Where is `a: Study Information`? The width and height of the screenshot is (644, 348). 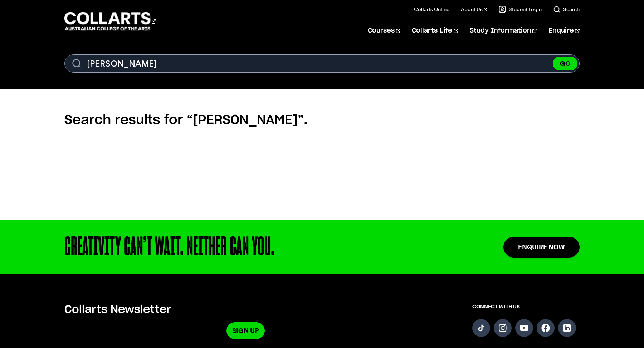
a: Study Information is located at coordinates (503, 31).